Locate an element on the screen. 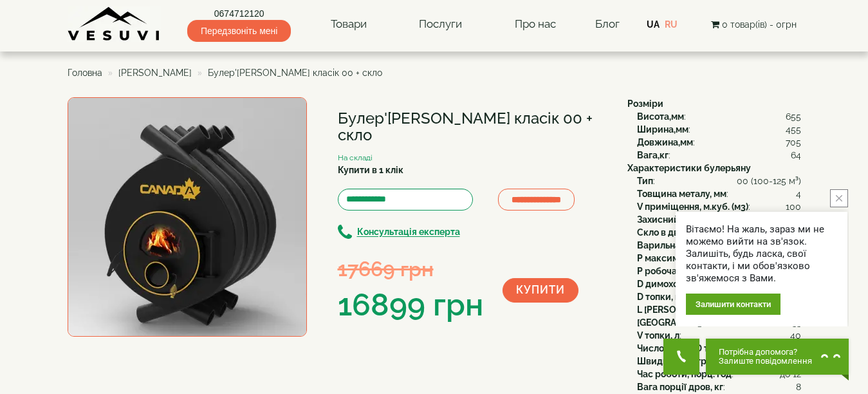 The height and width of the screenshot is (394, 868). b: Консультація експерта is located at coordinates (409, 232).